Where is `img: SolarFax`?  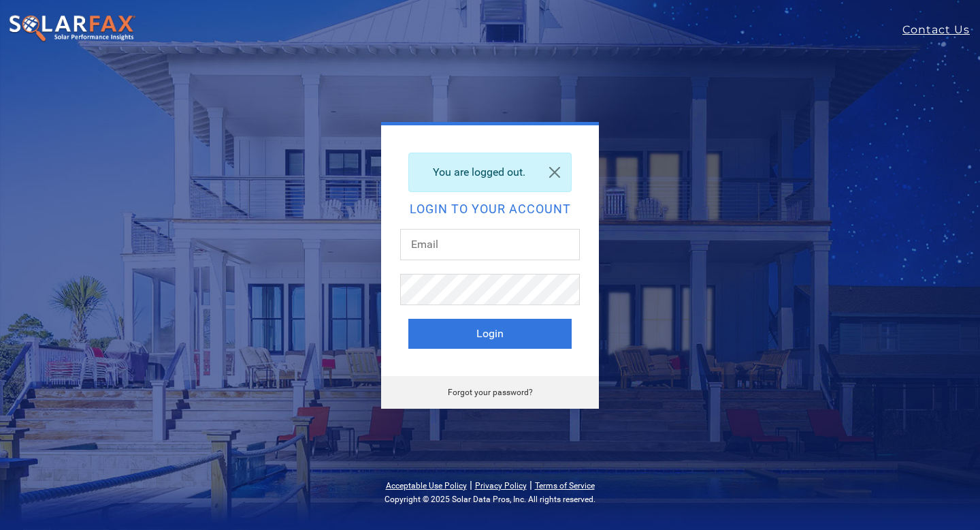
img: SolarFax is located at coordinates (72, 28).